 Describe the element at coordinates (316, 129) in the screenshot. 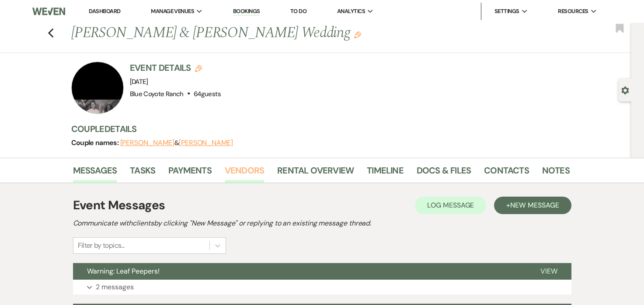

I see `h3: Couple Details` at that location.